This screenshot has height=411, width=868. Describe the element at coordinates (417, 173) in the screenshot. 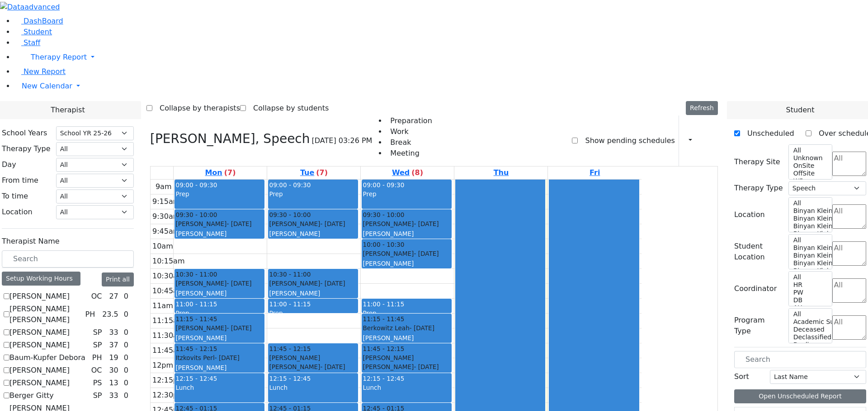

I see `label: (8)` at that location.